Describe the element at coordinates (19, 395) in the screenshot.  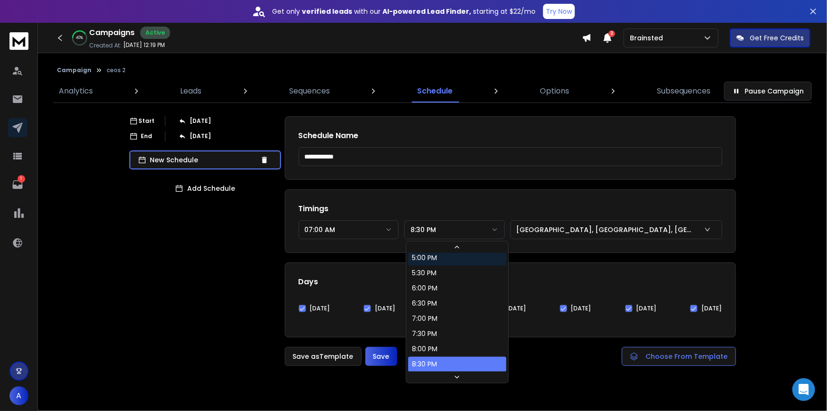
I see `span: A` at that location.